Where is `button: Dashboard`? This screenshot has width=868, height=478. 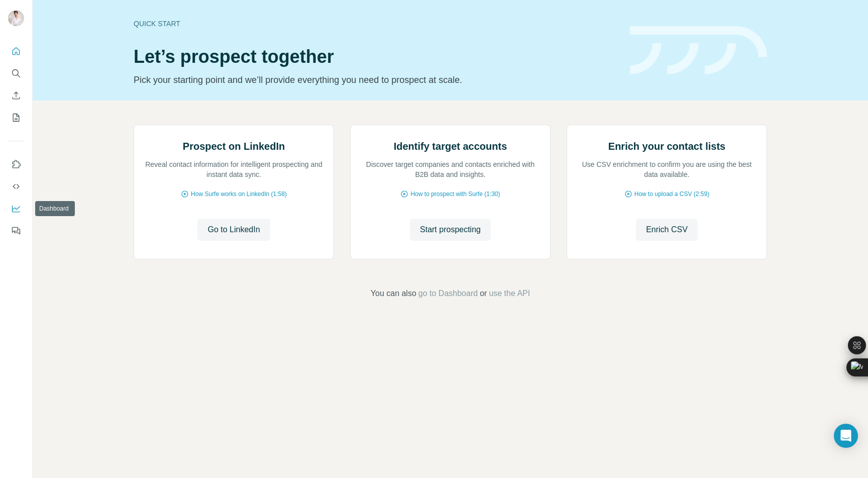 button: Dashboard is located at coordinates (16, 208).